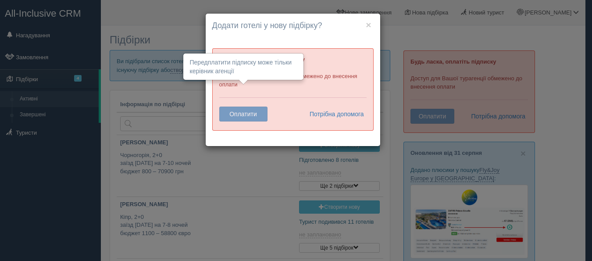 The width and height of the screenshot is (592, 261). I want to click on div: Доступ для Вашої турагенції обмежено до внесення оплати, so click(293, 89).